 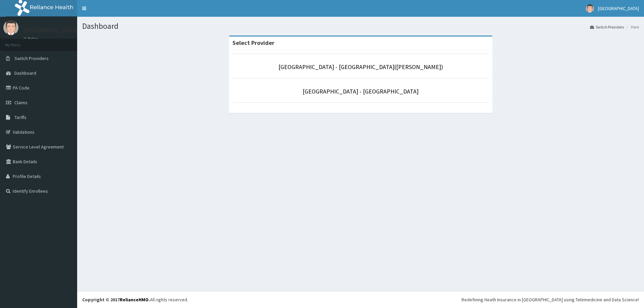 I want to click on span: Switch Providers, so click(x=32, y=58).